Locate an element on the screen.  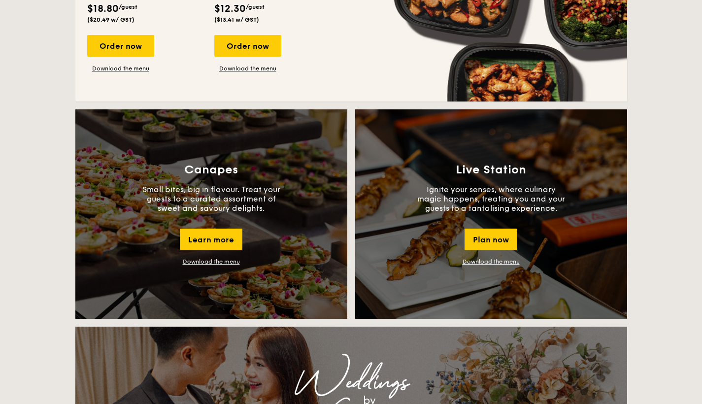
p: Ignite your senses, where culinary magic happens, treating you and your guests to a tantalising e... is located at coordinates (491, 199).